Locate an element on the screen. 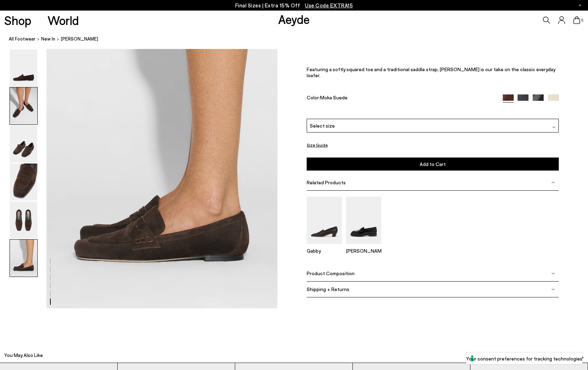 The width and height of the screenshot is (588, 370). a: Shop is located at coordinates (18, 20).